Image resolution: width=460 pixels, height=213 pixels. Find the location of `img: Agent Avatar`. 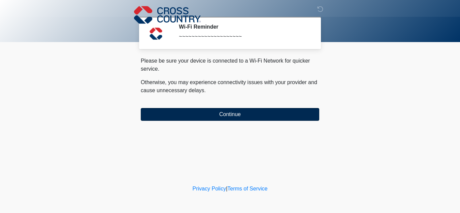

img: Agent Avatar is located at coordinates (156, 34).